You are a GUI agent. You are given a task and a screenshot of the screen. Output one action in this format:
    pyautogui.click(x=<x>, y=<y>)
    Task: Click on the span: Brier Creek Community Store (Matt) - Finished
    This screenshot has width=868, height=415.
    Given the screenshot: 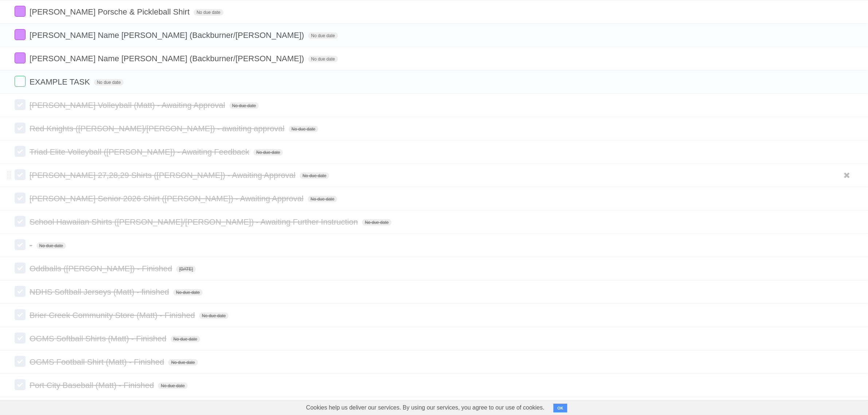 What is the action you would take?
    pyautogui.click(x=113, y=315)
    